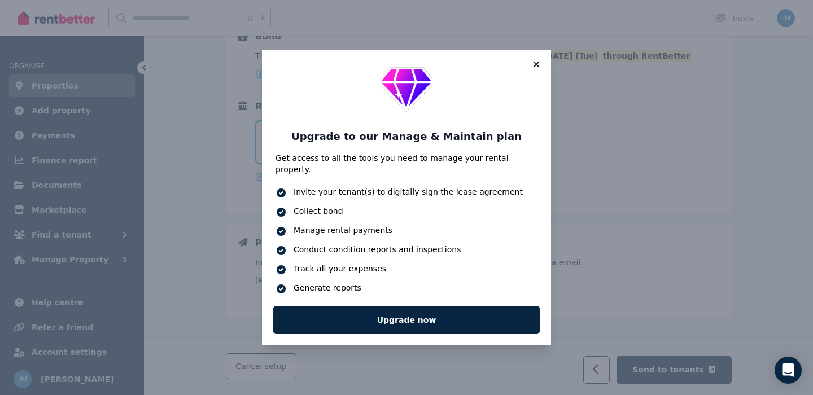  I want to click on a: Upgrade now, so click(407, 320).